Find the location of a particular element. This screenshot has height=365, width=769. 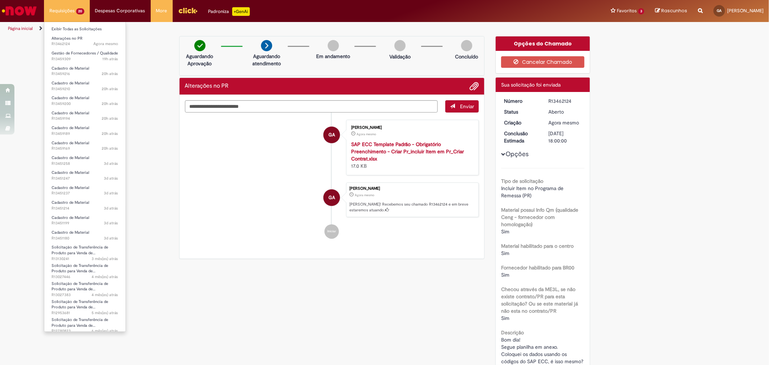

a: Aberto R13459194 : Cadastro de Material is located at coordinates (85, 116).